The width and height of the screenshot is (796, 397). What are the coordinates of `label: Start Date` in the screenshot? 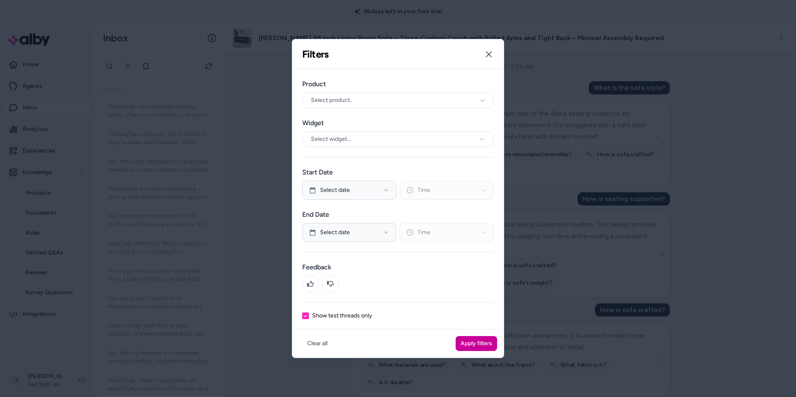 It's located at (398, 172).